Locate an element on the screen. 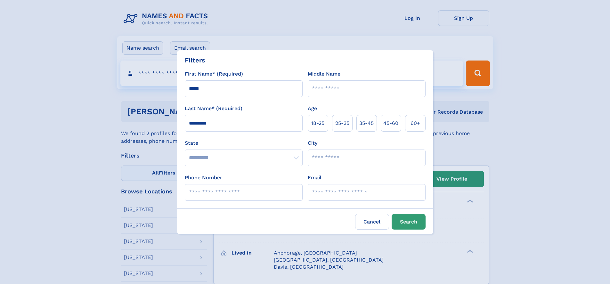 Image resolution: width=610 pixels, height=284 pixels. span: 25‑35 is located at coordinates (342, 123).